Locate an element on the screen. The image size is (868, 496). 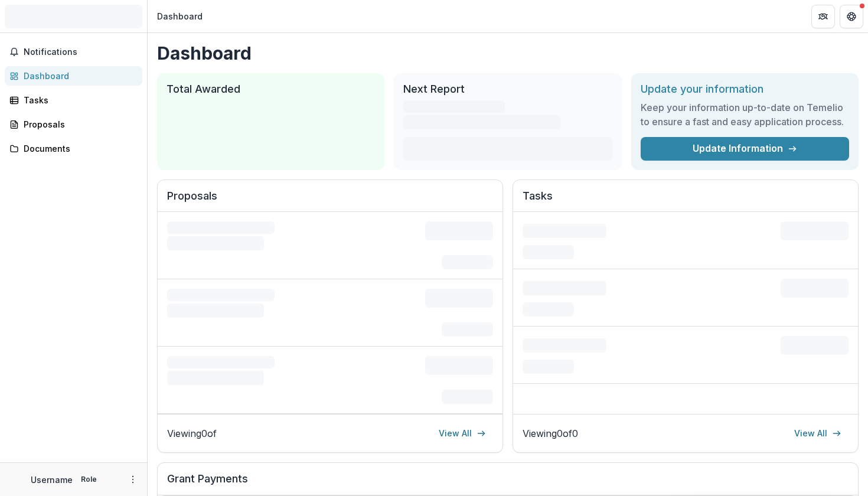
h2: Update your information is located at coordinates (745, 89).